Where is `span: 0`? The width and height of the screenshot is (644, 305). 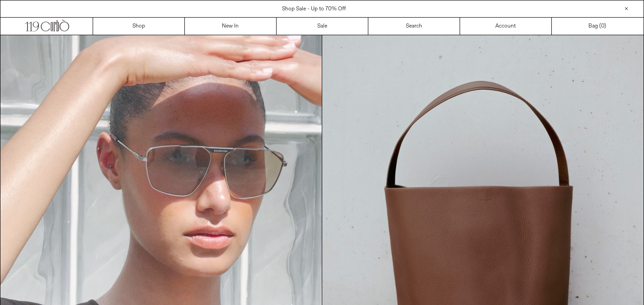
span: 0 is located at coordinates (602, 26).